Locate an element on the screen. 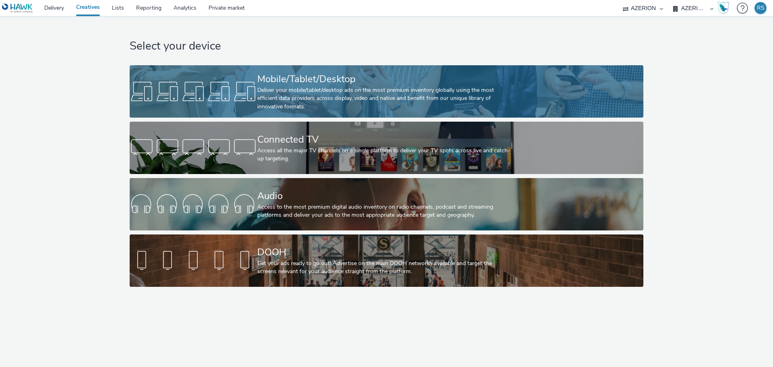 The height and width of the screenshot is (367, 773). h1: Select your device is located at coordinates (386, 46).